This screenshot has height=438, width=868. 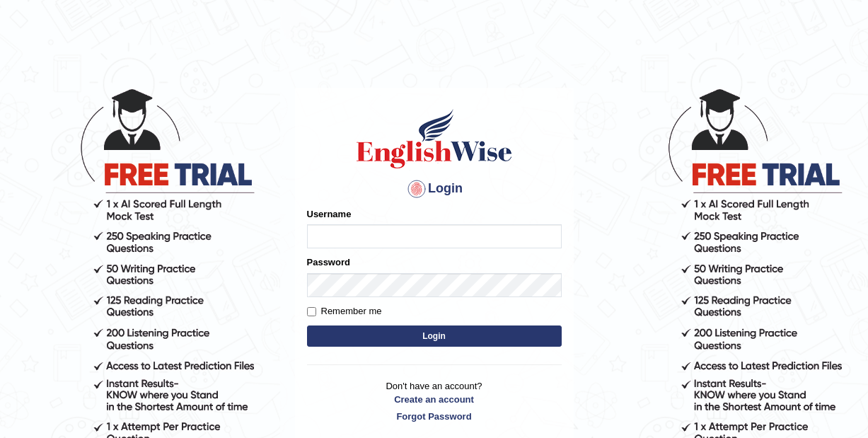 I want to click on input: Remember me, so click(x=312, y=312).